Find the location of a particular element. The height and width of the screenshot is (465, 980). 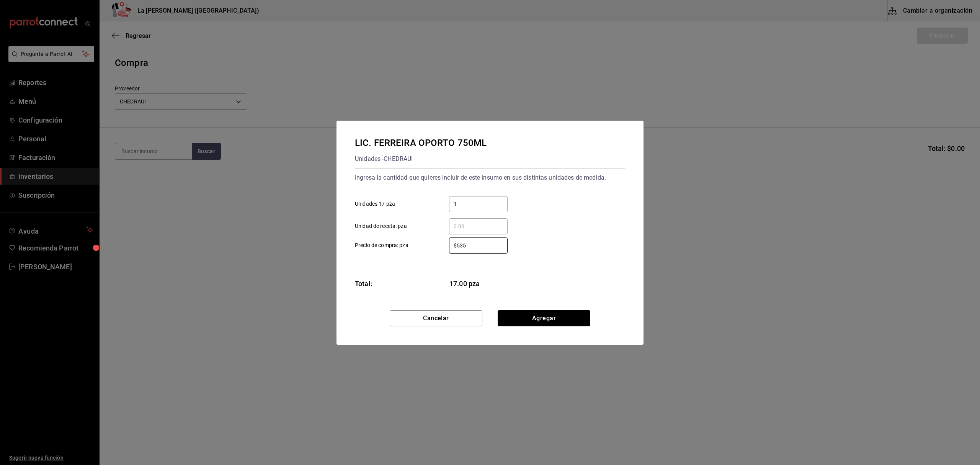

div: LIC. FERREIRA OPORTO 750ML is located at coordinates (421, 143).